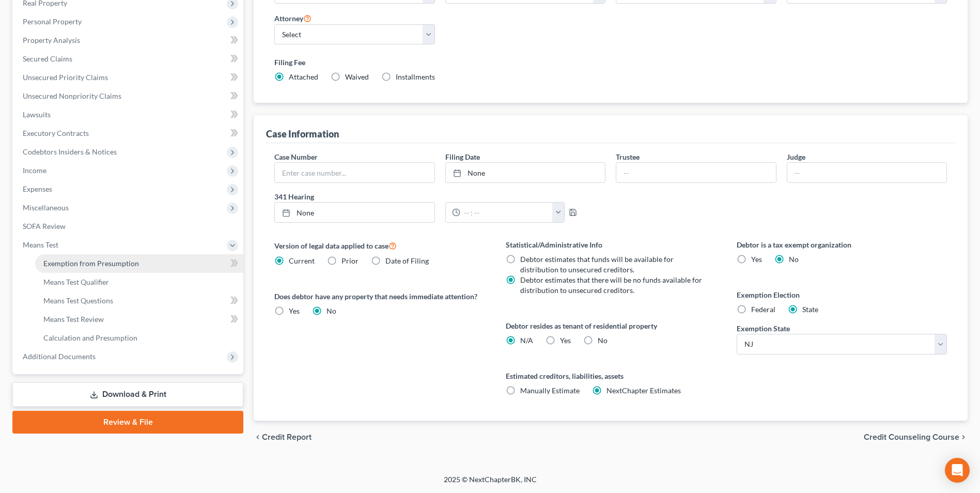 Image resolution: width=980 pixels, height=493 pixels. Describe the element at coordinates (380, 246) in the screenshot. I see `label: Version of legal data applied to case` at that location.